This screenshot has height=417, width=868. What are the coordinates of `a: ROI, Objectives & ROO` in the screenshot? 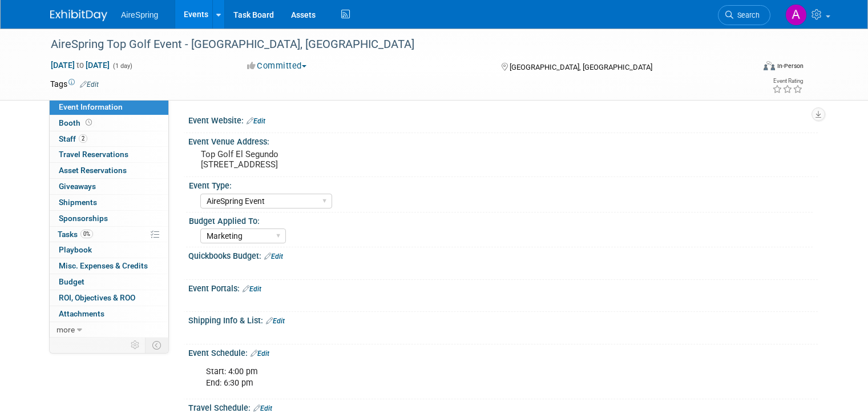 It's located at (109, 298).